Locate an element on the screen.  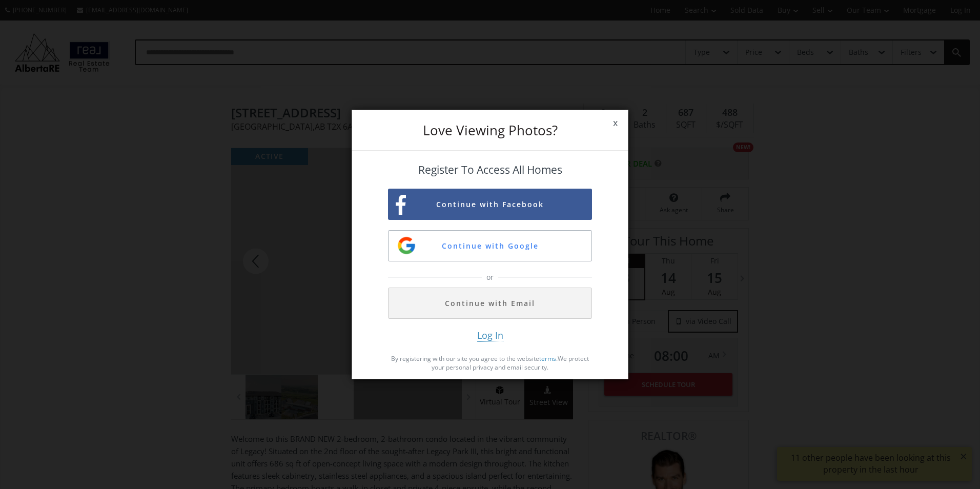
img: google-sign-up is located at coordinates (406, 245).